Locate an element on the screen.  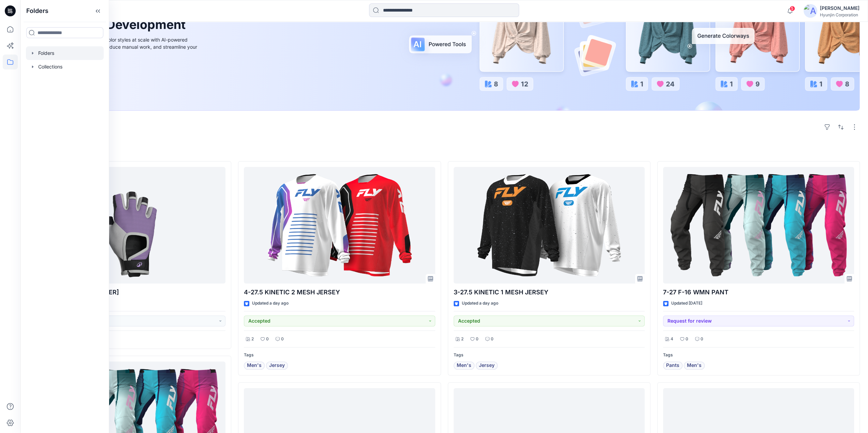
a: 7-27 F-16 WMN PANT is located at coordinates (759, 225).